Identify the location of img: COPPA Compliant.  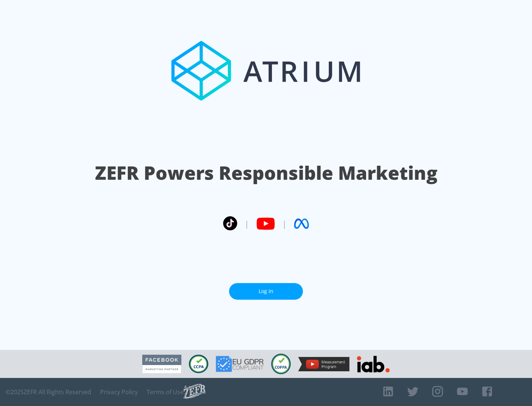
(281, 364).